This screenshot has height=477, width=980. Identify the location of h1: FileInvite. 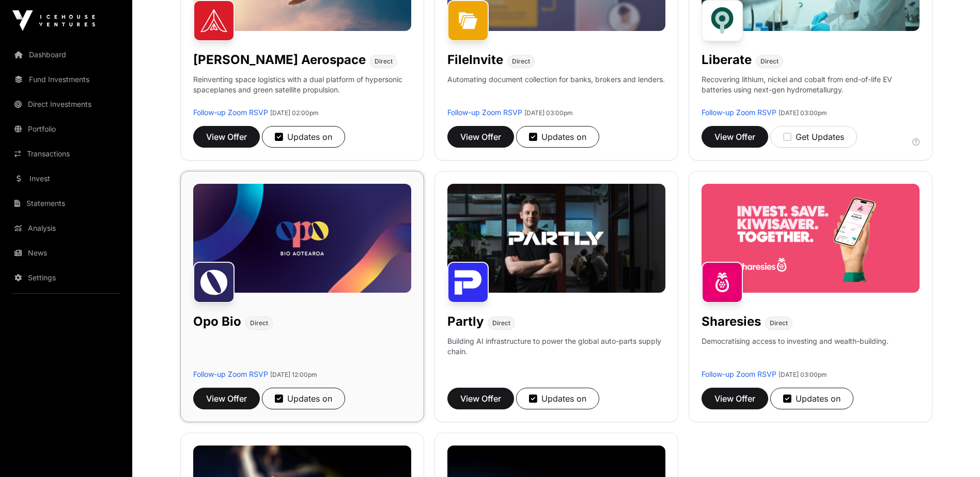
(475, 60).